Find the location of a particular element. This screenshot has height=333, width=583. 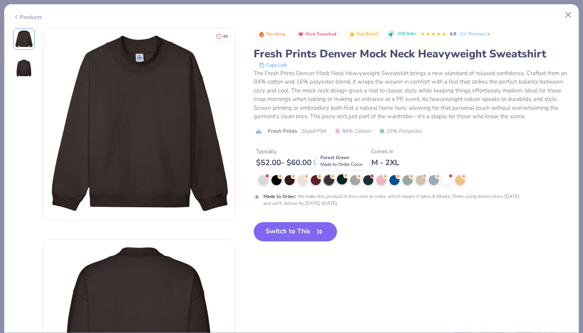

img: Top Rated sort is located at coordinates (352, 34).